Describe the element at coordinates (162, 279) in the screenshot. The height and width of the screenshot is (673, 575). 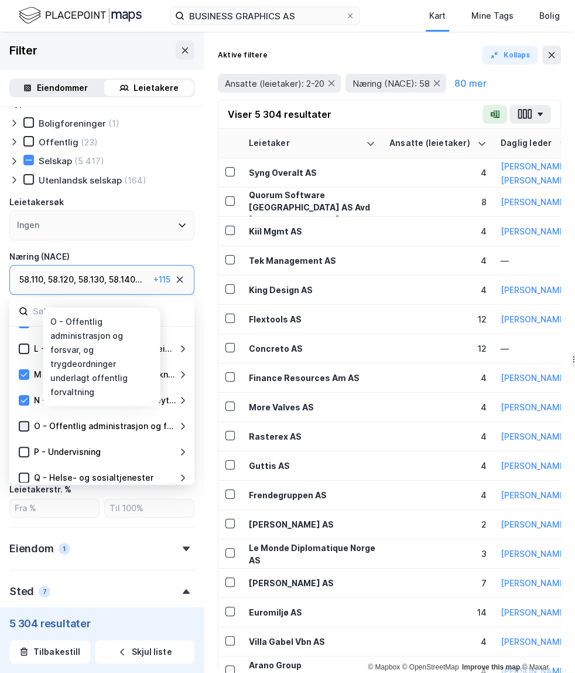
I see `div: + 115` at that location.